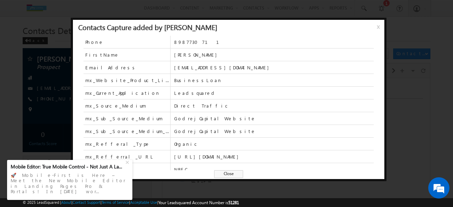 The width and height of the screenshot is (453, 207). Describe the element at coordinates (274, 169) in the screenshot. I see `span: NBFC` at that location.